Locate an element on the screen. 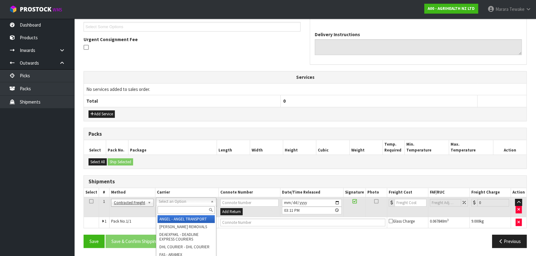 This screenshot has width=536, height=256. th: Temp. Required is located at coordinates (393, 147).